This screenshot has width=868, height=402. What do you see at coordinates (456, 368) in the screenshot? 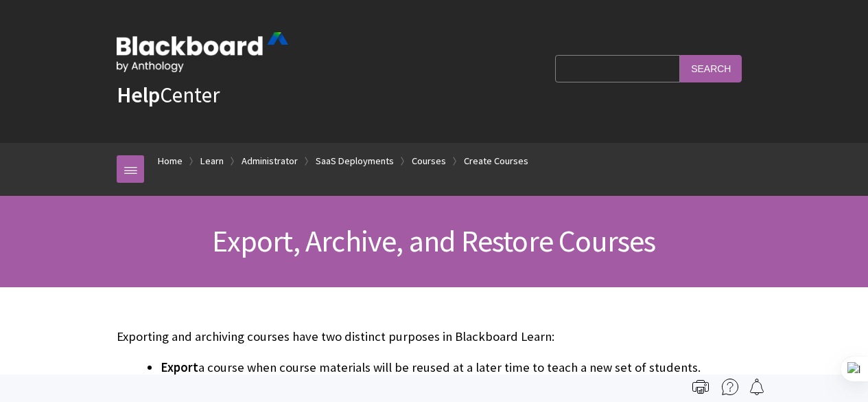
I see `li: a course when course materials will be reused at a later time to teach a new set of students.` at bounding box center [456, 368].